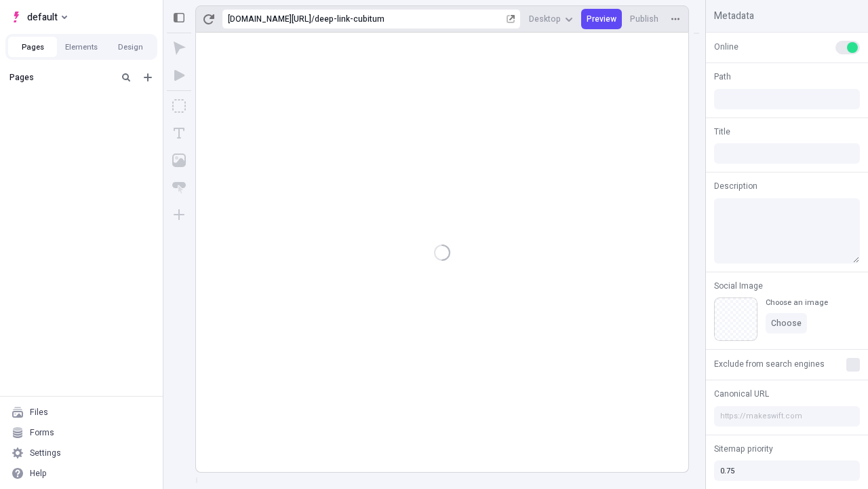 Image resolution: width=868 pixels, height=489 pixels. What do you see at coordinates (130, 47) in the screenshot?
I see `button: Design` at bounding box center [130, 47].